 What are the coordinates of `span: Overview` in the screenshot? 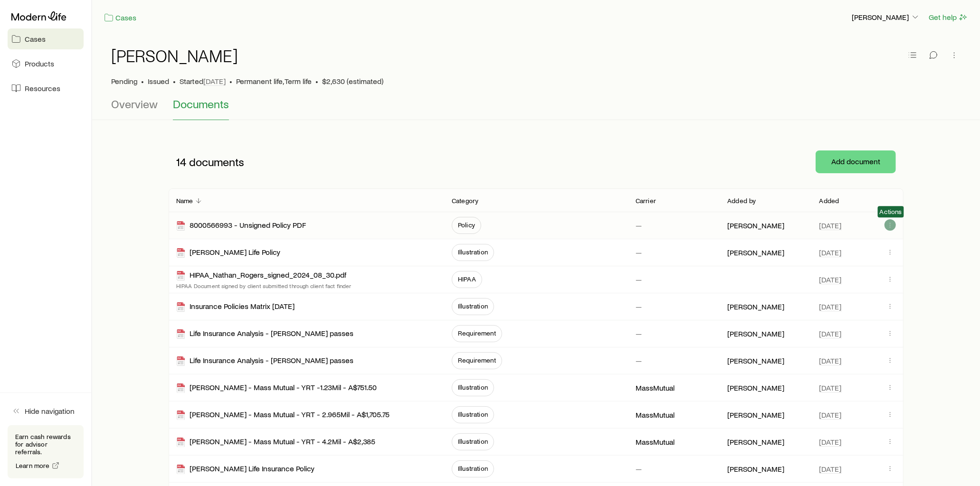 It's located at (134, 104).